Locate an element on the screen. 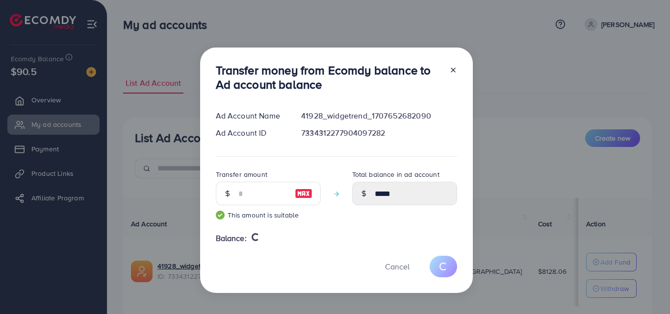  label: Total balance in ad account is located at coordinates (396, 175).